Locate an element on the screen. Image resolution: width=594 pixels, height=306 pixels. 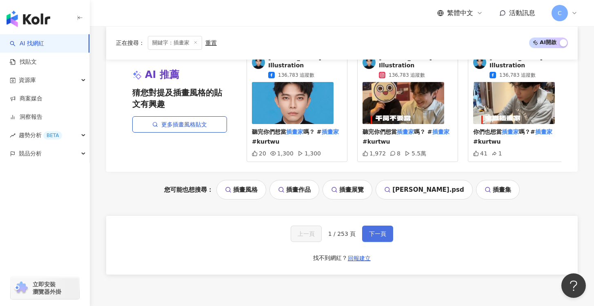
a: 找貼文 is located at coordinates (23, 62).